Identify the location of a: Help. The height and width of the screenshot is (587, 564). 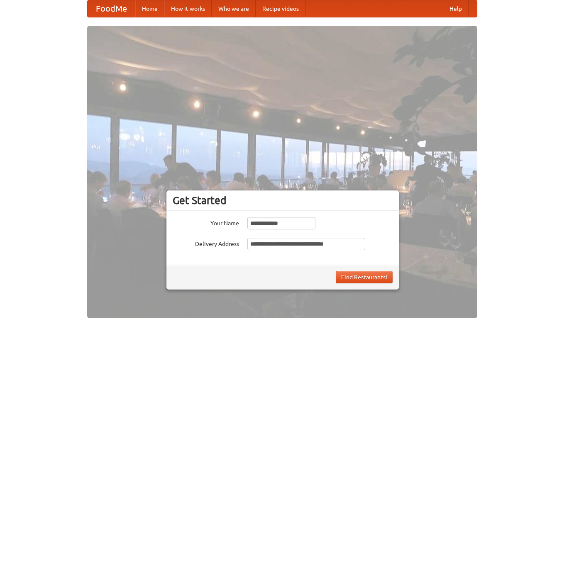
(455, 9).